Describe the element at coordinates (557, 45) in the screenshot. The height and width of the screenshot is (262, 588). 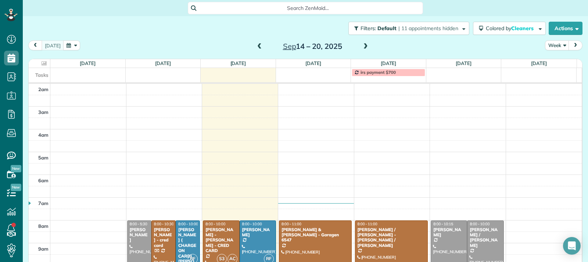
I see `button: Week` at that location.